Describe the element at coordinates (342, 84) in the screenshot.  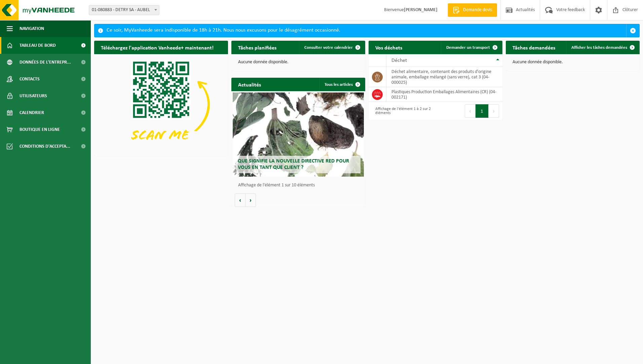
I see `a: Tous les articles` at that location.